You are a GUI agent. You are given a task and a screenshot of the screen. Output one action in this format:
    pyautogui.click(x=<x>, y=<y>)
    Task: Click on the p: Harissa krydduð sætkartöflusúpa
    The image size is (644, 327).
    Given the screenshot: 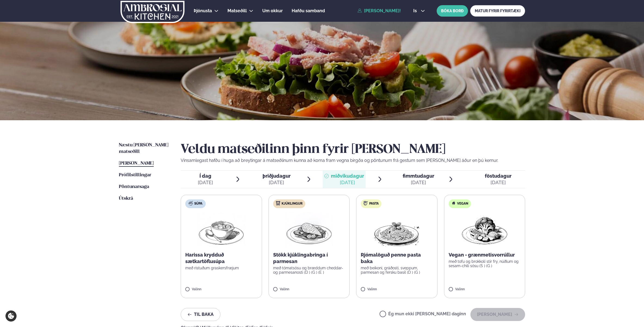 What is the action you would take?
    pyautogui.click(x=221, y=258)
    